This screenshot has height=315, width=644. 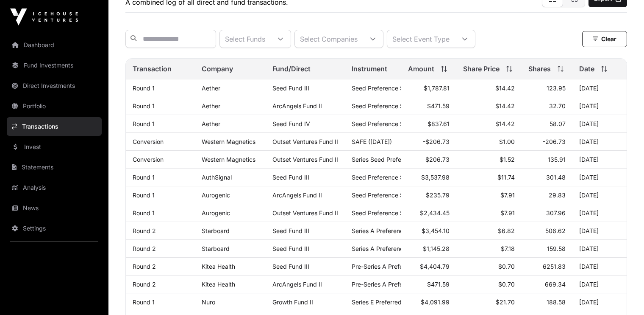 I want to click on span: 188.58, so click(x=556, y=302).